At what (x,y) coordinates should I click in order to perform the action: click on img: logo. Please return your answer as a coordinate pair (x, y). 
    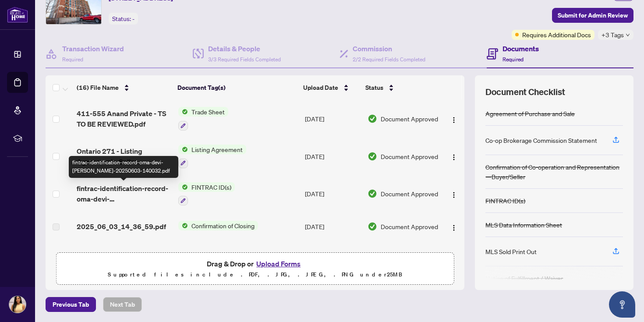
    Looking at the image, I should click on (18, 14).